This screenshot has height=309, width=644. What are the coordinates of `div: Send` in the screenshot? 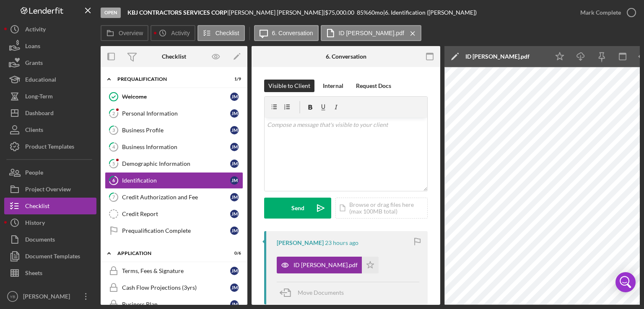 It's located at (298, 208).